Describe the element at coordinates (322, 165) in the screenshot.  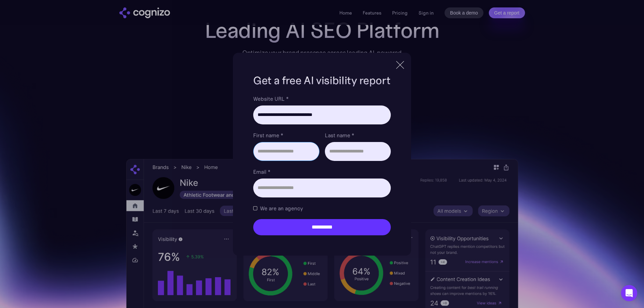
I see `form: Brand Report Form` at that location.